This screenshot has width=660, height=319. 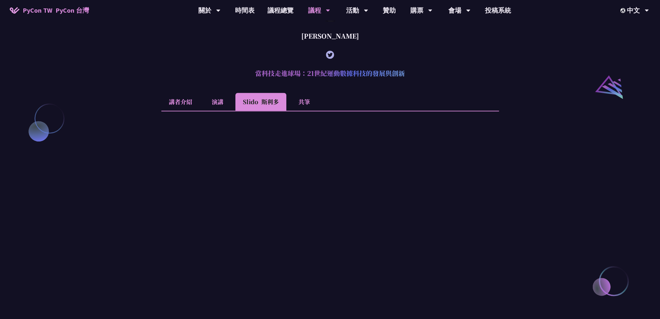 I want to click on font: 斯利多, so click(x=270, y=102).